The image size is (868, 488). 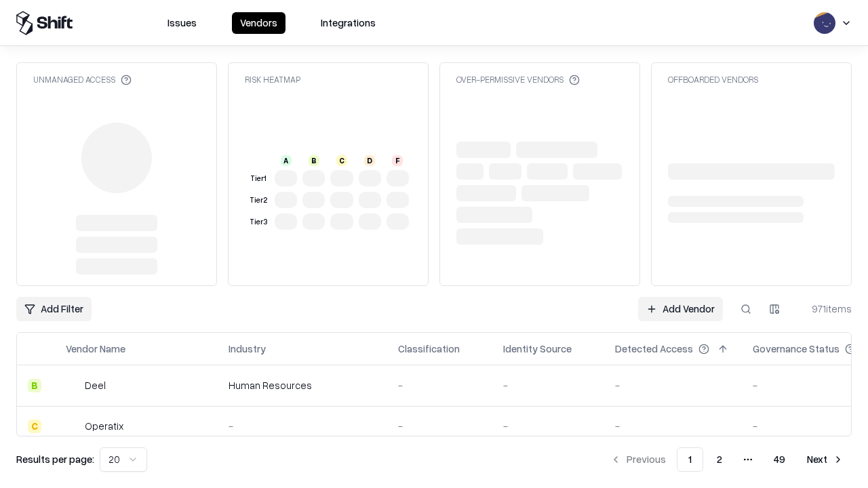 I want to click on div: 971 items, so click(x=824, y=309).